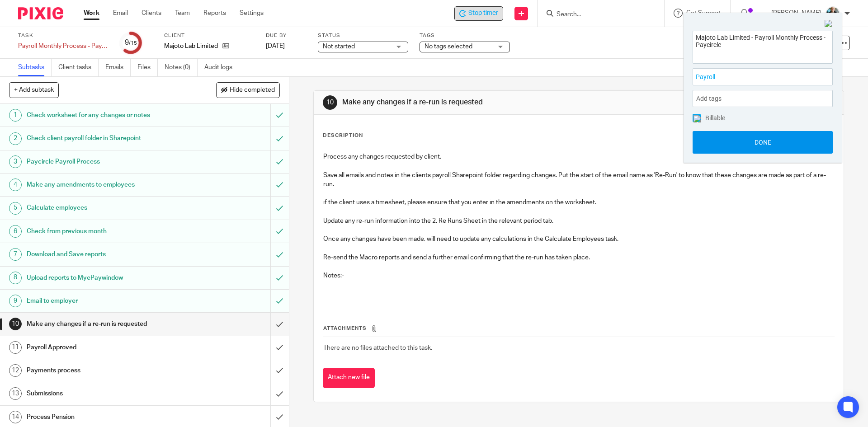 This screenshot has height=427, width=868. Describe the element at coordinates (63, 46) in the screenshot. I see `div: Payroll Monthly Process - Paycircle` at that location.